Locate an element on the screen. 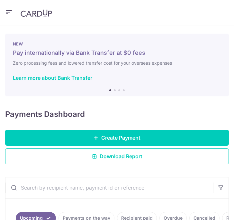 The width and height of the screenshot is (234, 220). h4: Payments Dashboard is located at coordinates (45, 115).